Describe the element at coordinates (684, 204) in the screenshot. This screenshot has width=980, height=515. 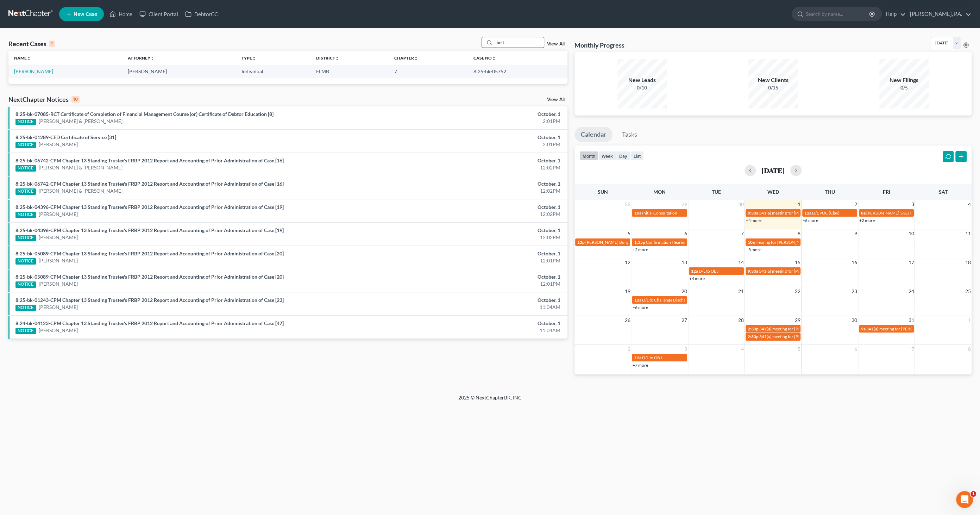
I see `span: 29` at that location.